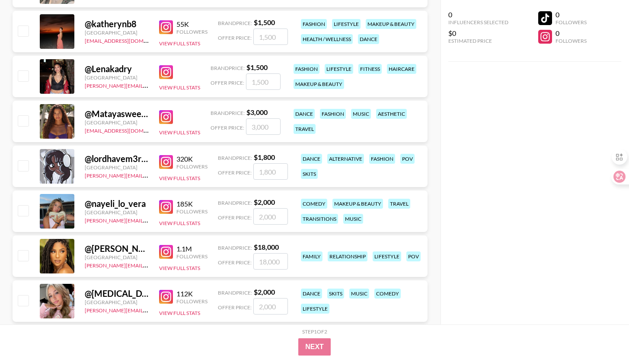 The height and width of the screenshot is (359, 629). I want to click on div: relationship, so click(347, 256).